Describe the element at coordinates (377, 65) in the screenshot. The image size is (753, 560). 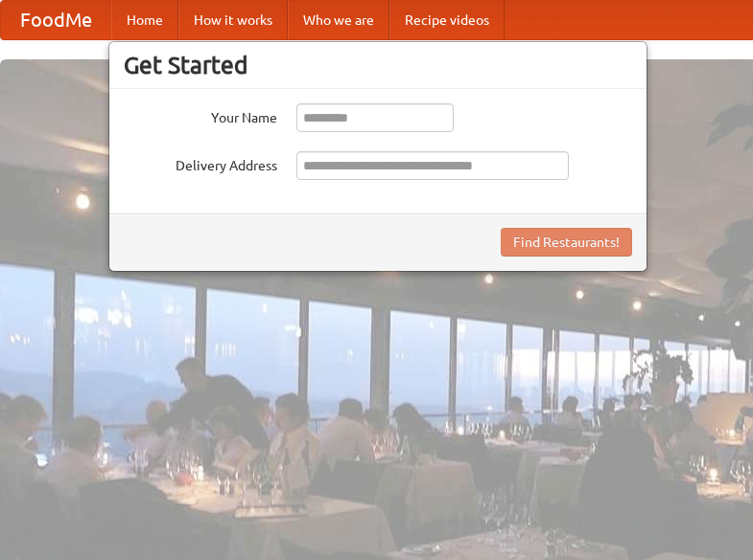
I see `h3: Get Started` at that location.